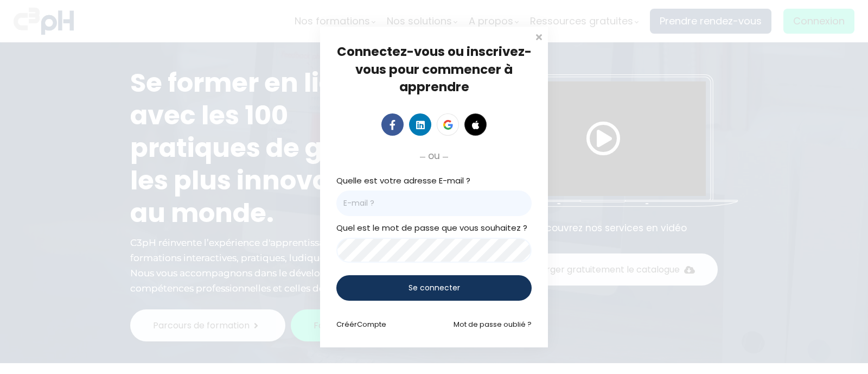 Image resolution: width=868 pixels, height=374 pixels. Describe the element at coordinates (434, 156) in the screenshot. I see `span: ou` at that location.